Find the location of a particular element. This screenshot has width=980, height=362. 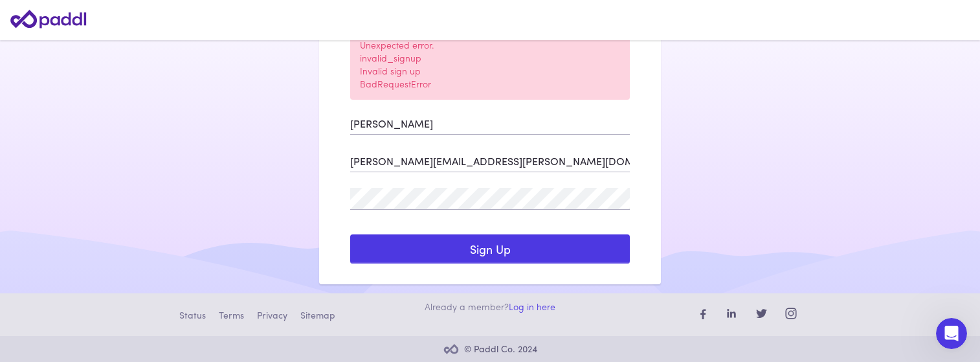

input: Enter your Full Name is located at coordinates (490, 123).